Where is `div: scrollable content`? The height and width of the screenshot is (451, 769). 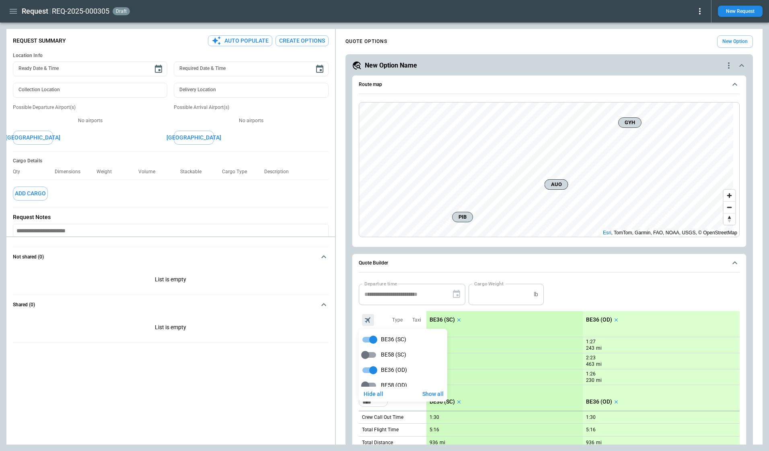
div: scrollable content is located at coordinates (403, 363).